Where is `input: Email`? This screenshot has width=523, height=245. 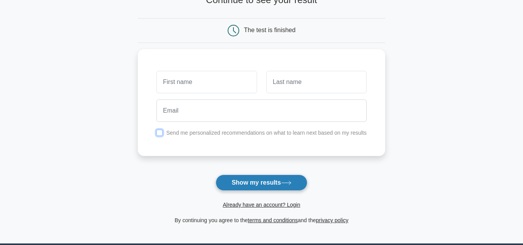
input: Email is located at coordinates (262, 111).